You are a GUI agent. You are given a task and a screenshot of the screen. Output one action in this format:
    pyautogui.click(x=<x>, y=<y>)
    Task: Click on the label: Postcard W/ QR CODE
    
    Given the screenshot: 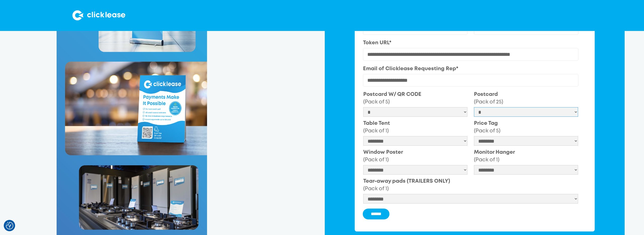 What is the action you would take?
    pyautogui.click(x=415, y=99)
    